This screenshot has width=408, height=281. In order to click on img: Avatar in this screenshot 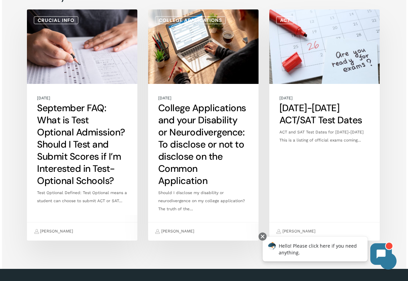, I will do `click(16, 15)`.